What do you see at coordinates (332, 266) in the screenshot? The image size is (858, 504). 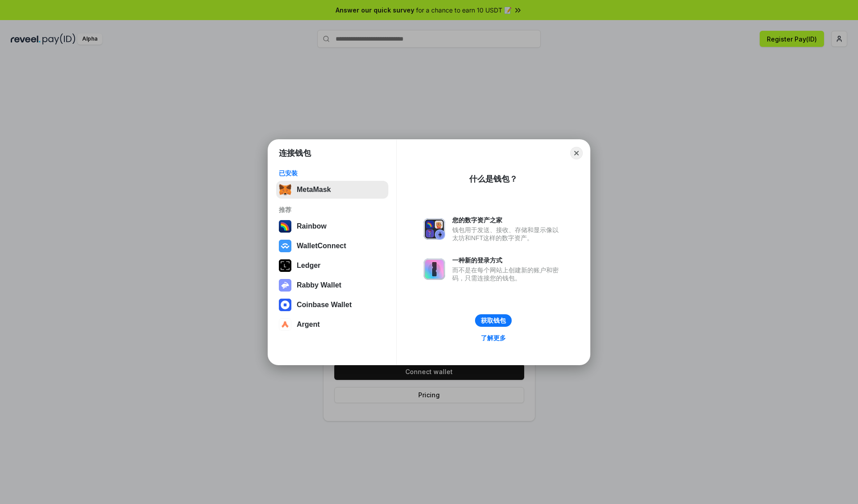 I see `button: Ledger` at bounding box center [332, 266].